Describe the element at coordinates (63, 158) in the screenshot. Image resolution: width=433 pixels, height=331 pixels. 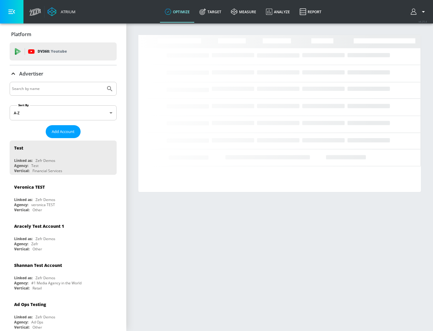
I see `div: TestLinked as:Zefr DemosAgency:TestVertical:Financial Services` at that location.